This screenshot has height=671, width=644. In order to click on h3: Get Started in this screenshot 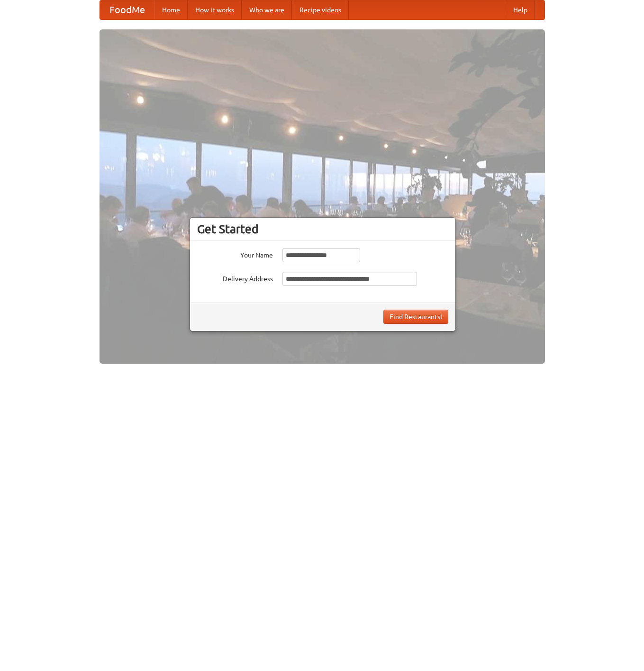, I will do `click(323, 229)`.